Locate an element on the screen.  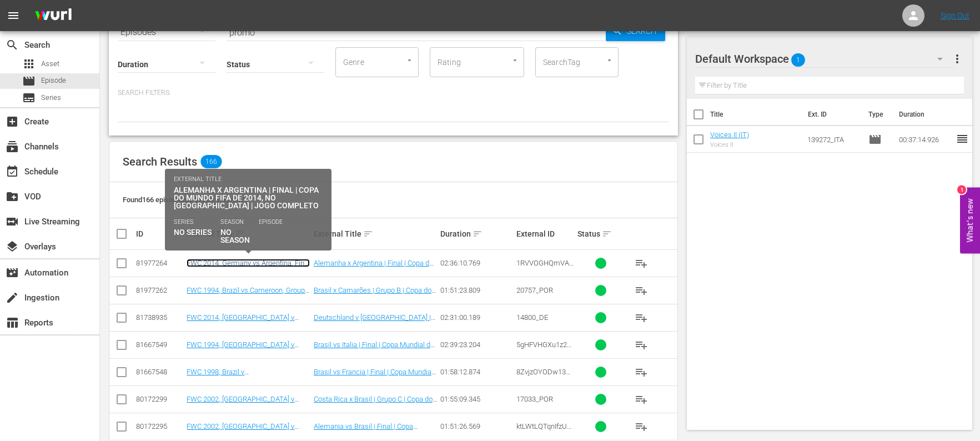
span: Overlays is located at coordinates (12, 246).